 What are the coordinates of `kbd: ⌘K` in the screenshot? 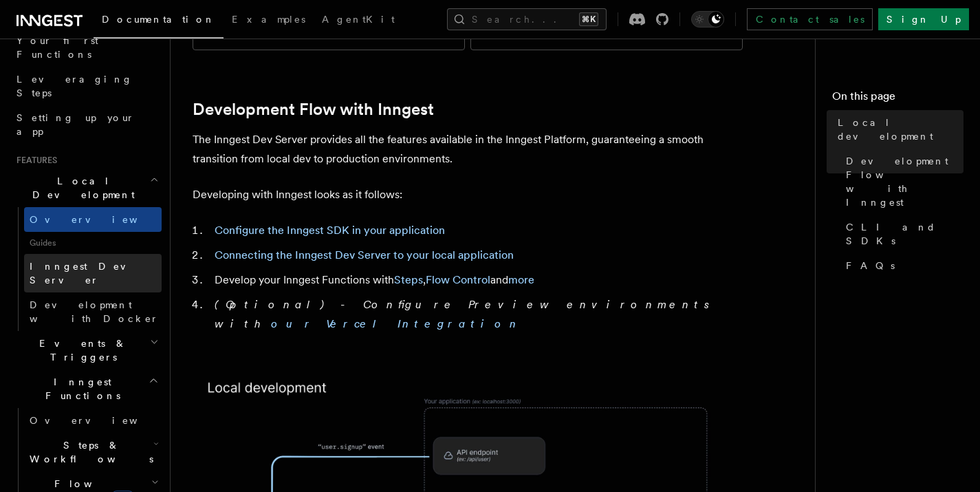 It's located at (588, 19).